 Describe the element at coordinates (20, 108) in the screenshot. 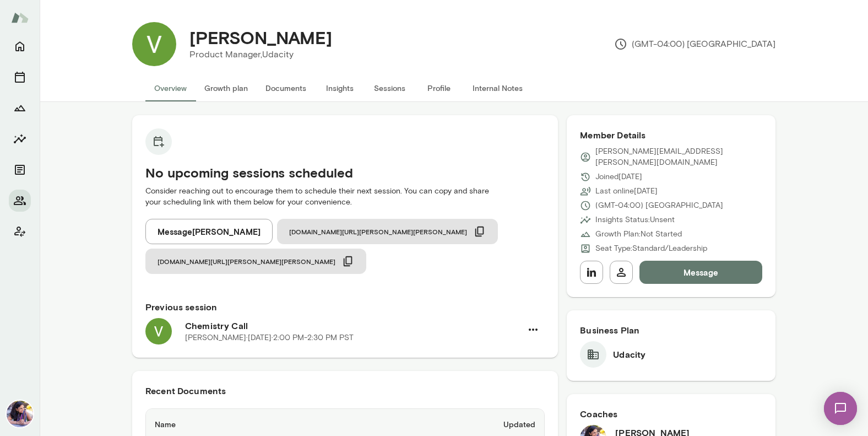

I see `button: Growth Plan` at that location.